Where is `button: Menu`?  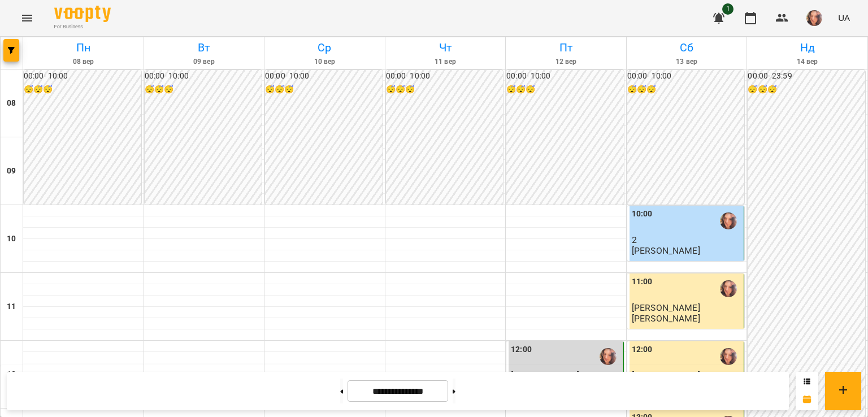 button: Menu is located at coordinates (27, 18).